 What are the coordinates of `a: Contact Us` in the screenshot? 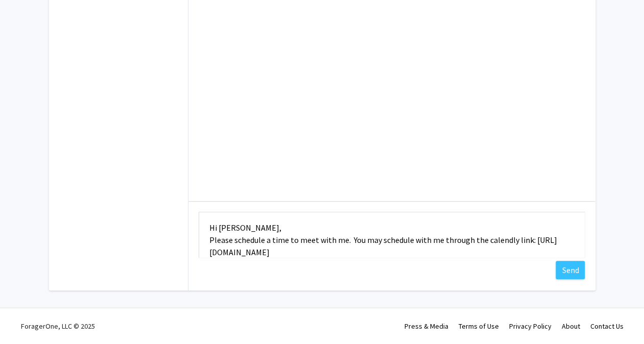 It's located at (606, 326).